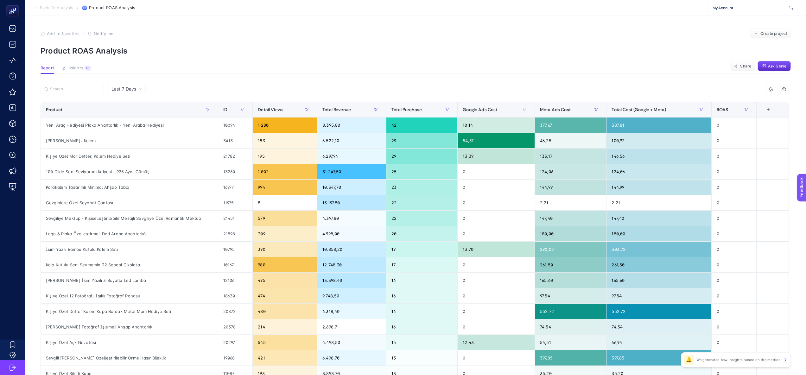 This screenshot has width=806, height=375. What do you see at coordinates (104, 34) in the screenshot?
I see `span: Notify me` at bounding box center [104, 34].